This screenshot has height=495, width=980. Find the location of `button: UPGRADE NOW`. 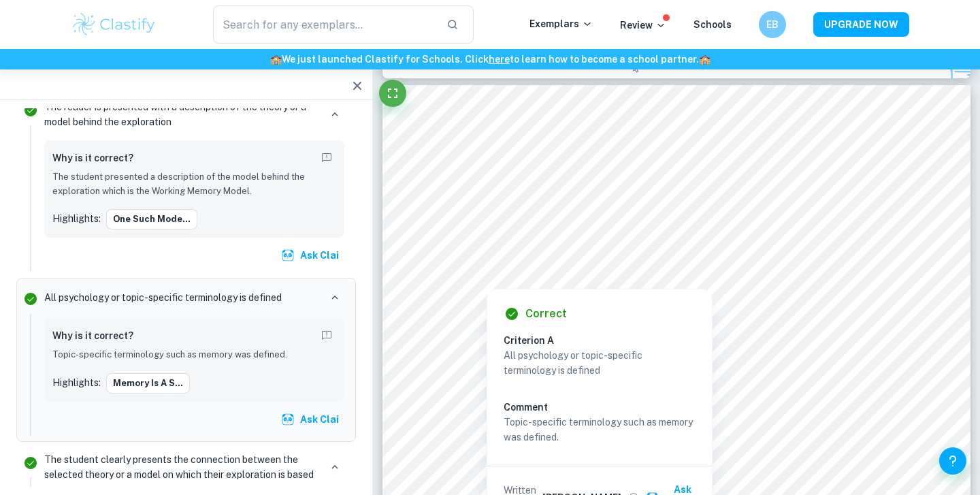

button: UPGRADE NOW is located at coordinates (861, 24).